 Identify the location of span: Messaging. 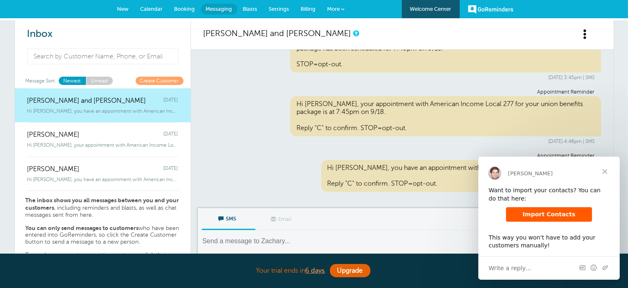
(219, 9).